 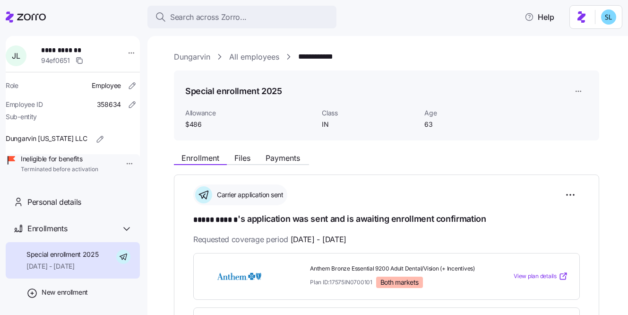 What do you see at coordinates (540, 276) in the screenshot?
I see `a: View plan details` at bounding box center [540, 276].